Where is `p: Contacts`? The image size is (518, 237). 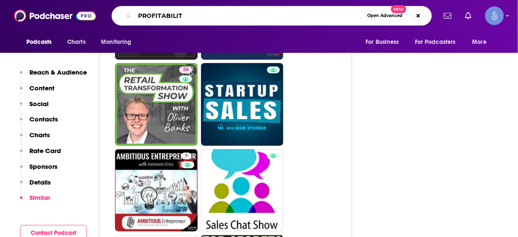
p: Contacts is located at coordinates (43, 119).